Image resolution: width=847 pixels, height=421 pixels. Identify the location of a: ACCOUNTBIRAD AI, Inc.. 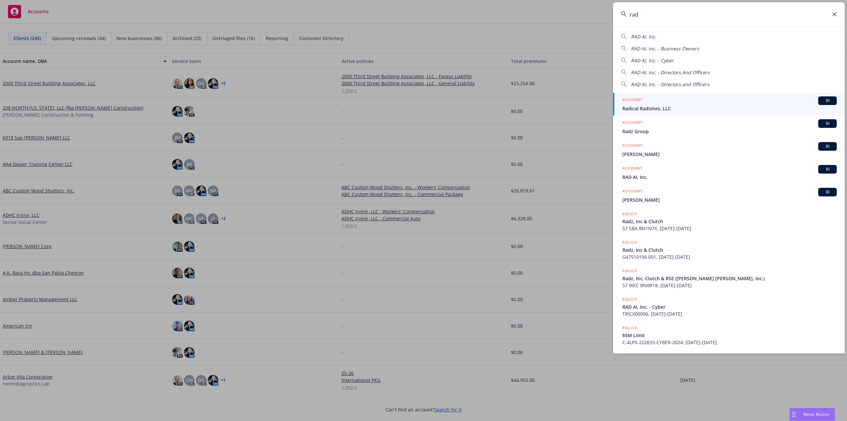
(729, 172).